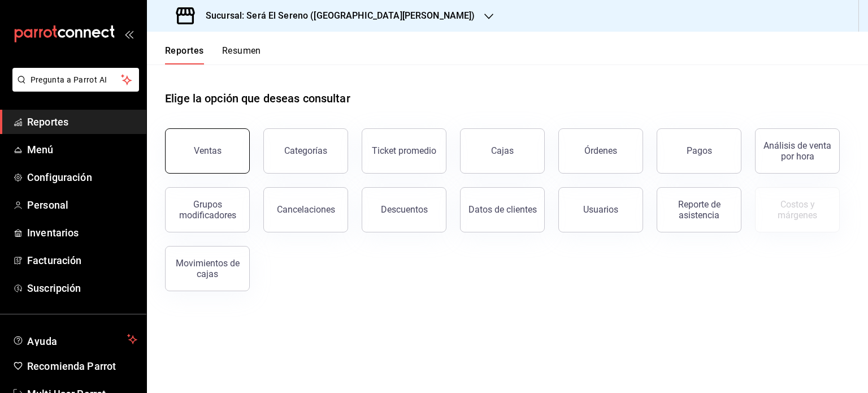  Describe the element at coordinates (601, 150) in the screenshot. I see `div: Órdenes` at that location.